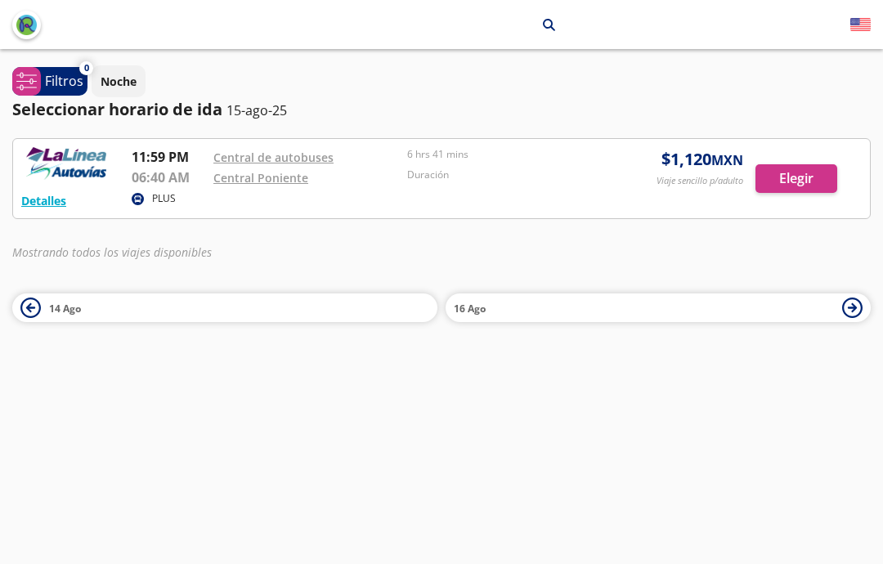 The width and height of the screenshot is (883, 564). I want to click on p: Seleccionar horario de ida, so click(117, 110).